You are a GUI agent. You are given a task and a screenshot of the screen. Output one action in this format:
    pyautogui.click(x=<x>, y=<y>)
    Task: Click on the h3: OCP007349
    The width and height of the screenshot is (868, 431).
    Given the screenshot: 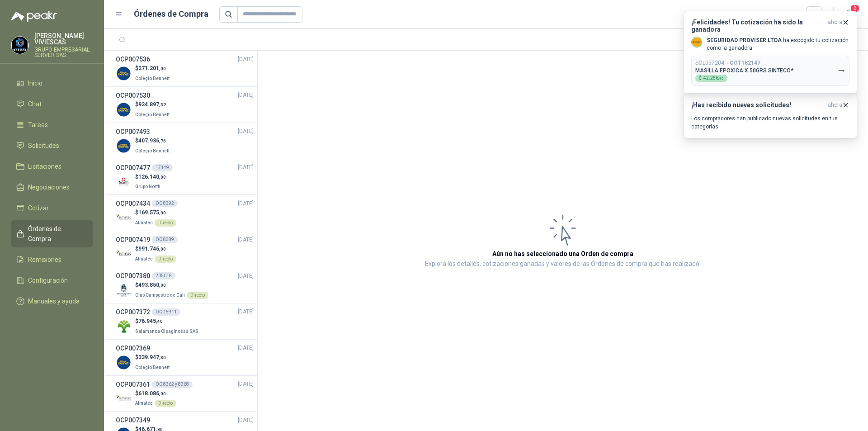 What is the action you would take?
    pyautogui.click(x=133, y=420)
    